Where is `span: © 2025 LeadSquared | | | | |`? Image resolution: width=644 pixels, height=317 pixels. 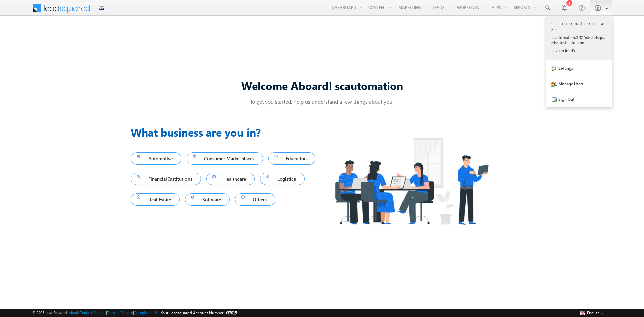
span: © 2025 LeadSquared | | | | | is located at coordinates (135, 313).